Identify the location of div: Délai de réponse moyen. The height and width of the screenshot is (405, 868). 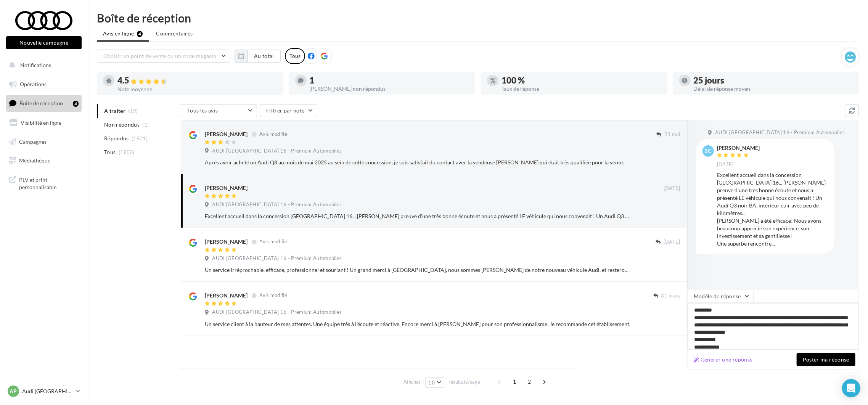
(773, 89).